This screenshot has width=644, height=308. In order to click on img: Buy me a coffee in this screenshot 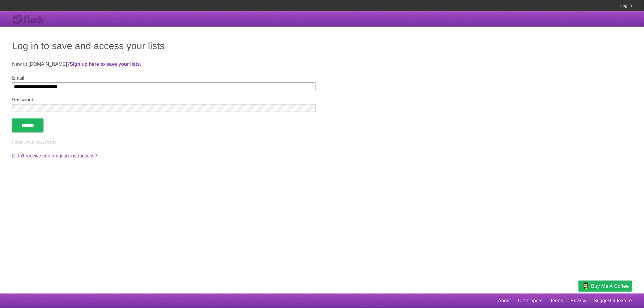, I will do `click(586, 286)`.